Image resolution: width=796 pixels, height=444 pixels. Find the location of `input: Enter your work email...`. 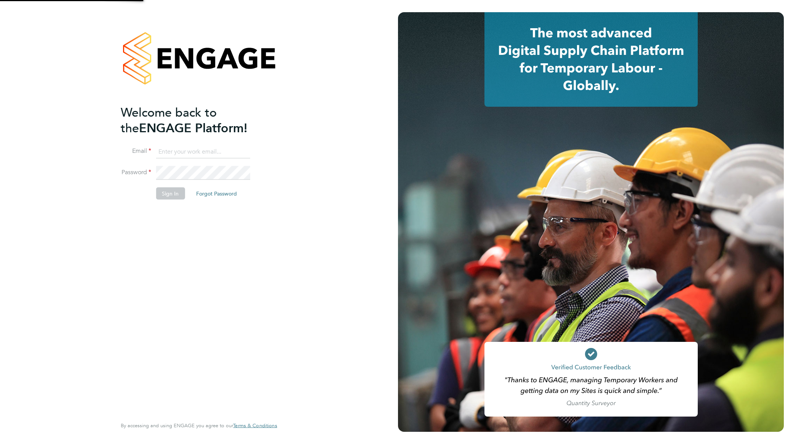

input: Enter your work email... is located at coordinates (203, 152).